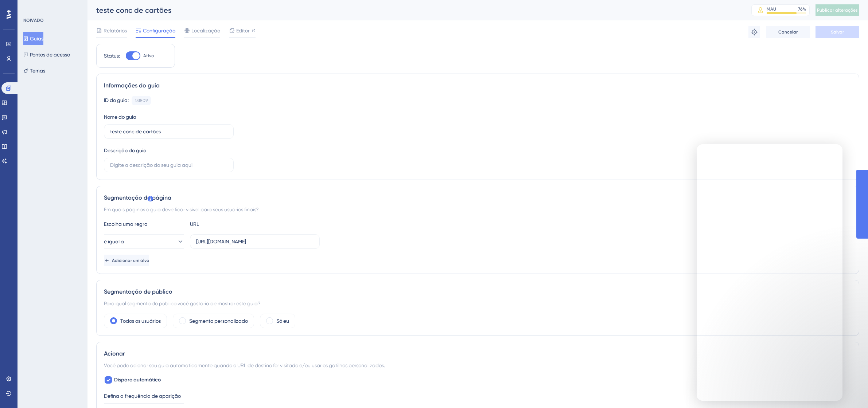 This screenshot has height=408, width=868. What do you see at coordinates (181, 210) in the screenshot?
I see `font: Em quais páginas o guia deve ficar visível para seus usuários finais?` at bounding box center [181, 210].